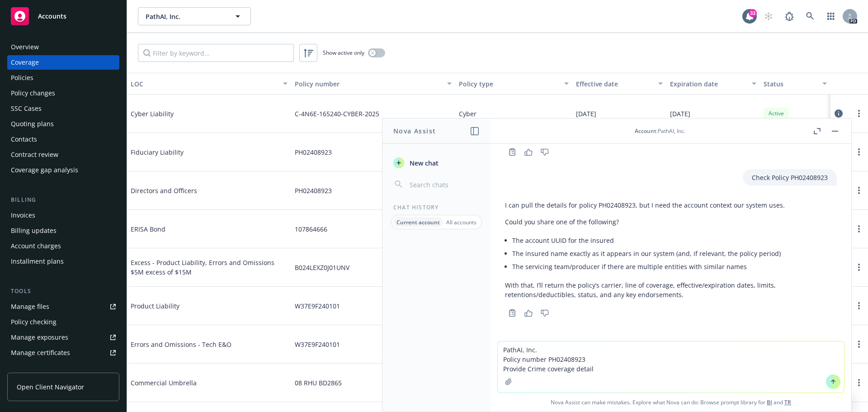 This screenshot has width=868, height=412. What do you see at coordinates (415, 131) in the screenshot?
I see `h1: Nova Assist` at bounding box center [415, 131].